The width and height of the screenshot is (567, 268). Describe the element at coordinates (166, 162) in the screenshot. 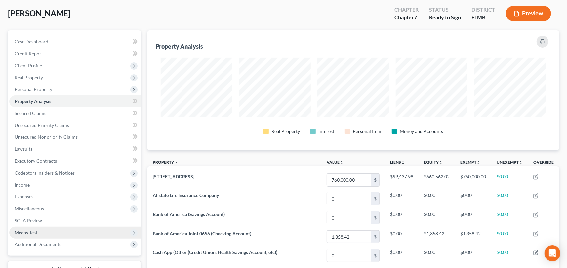

I see `a: Property expand_less` at that location.